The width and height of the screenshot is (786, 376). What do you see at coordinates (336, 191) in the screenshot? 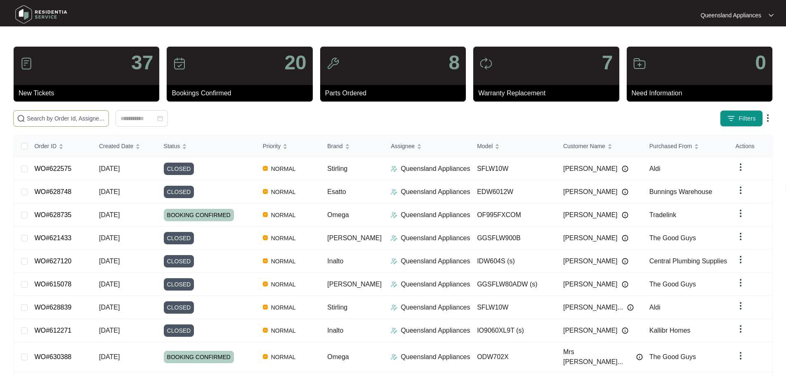
I see `span: Esatto` at bounding box center [336, 191].